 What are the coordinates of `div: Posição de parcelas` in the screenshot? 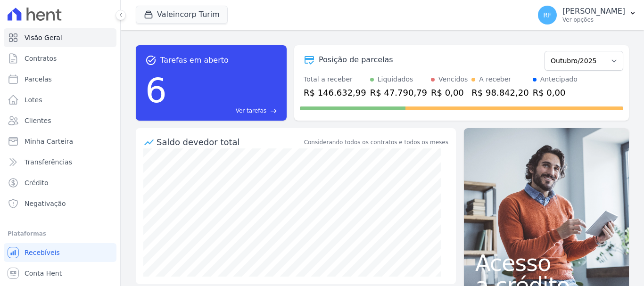 It's located at (356, 59).